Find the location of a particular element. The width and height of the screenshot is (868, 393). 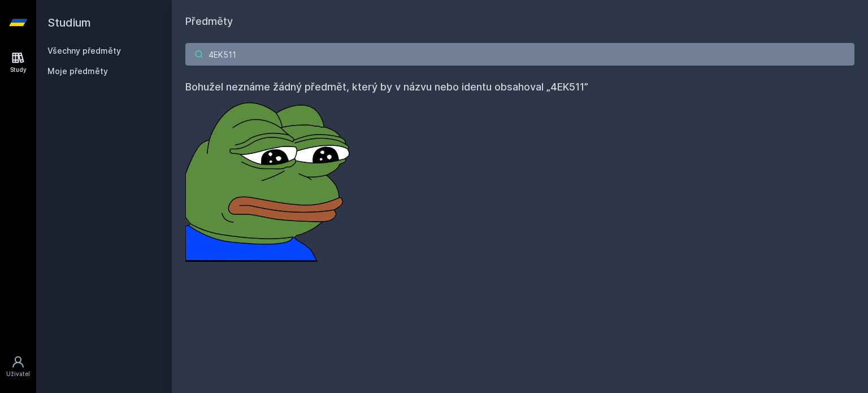

h4: Bohužel neznáme žádný předmět, který by v názvu nebo identu obsahoval „4EK511” is located at coordinates (520, 87).